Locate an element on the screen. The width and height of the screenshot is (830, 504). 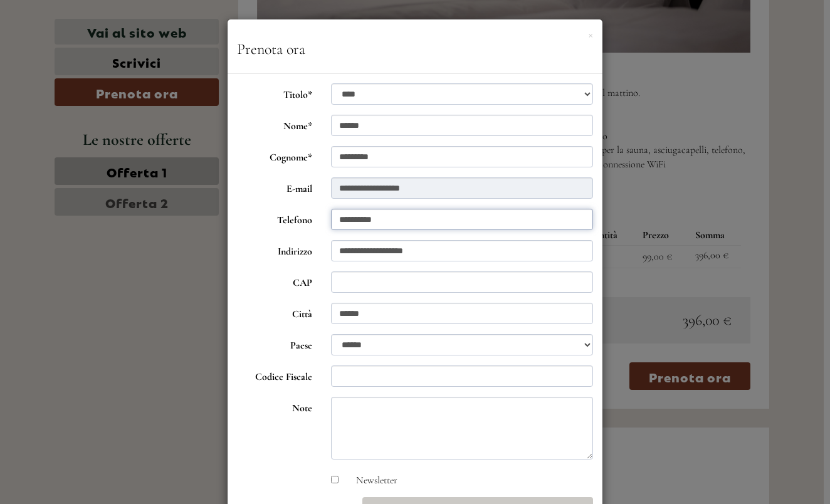
label: Cognome* is located at coordinates (274, 156).